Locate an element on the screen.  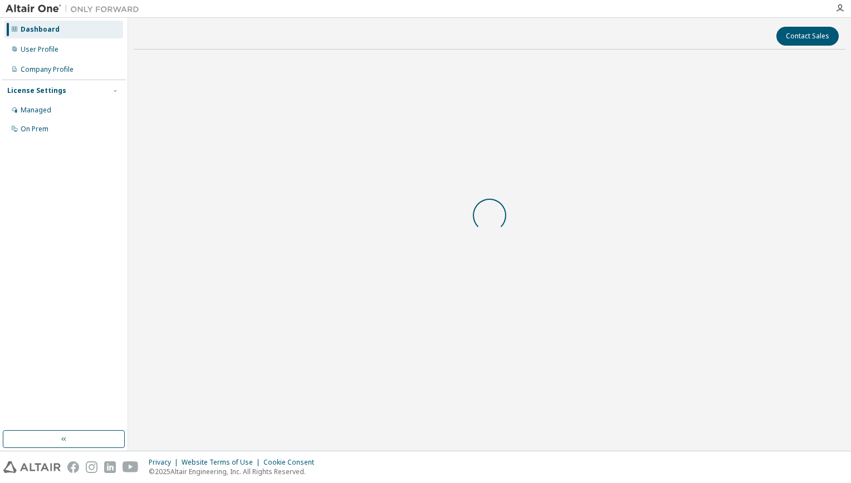
img: facebook.svg is located at coordinates (73, 467).